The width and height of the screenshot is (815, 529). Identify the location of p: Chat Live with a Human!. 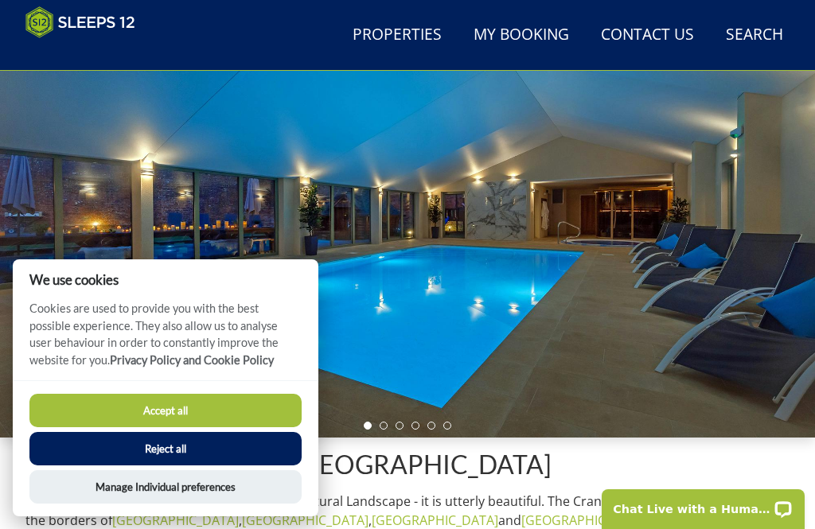
(101, 30).